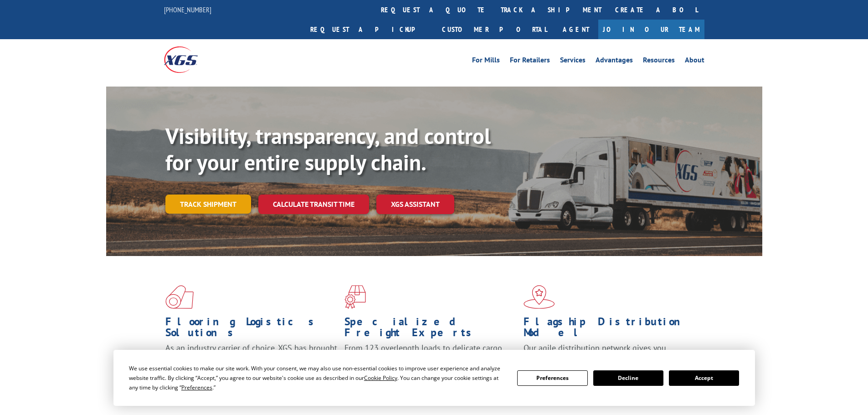  What do you see at coordinates (251, 358) in the screenshot?
I see `span: As an industry carrier of choice, XGS has brought innovation and dedication to flooring logistics...` at bounding box center [251, 358].